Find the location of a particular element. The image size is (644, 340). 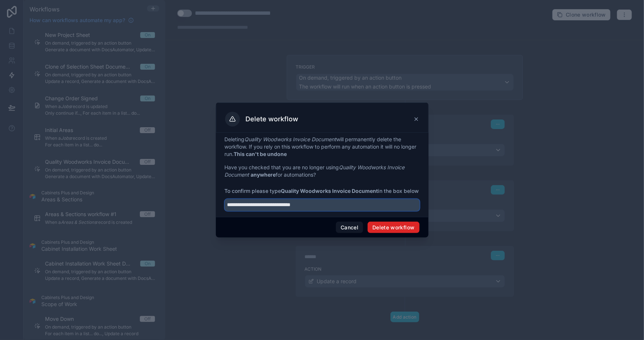

strong: This can't be undone is located at coordinates (261, 154).